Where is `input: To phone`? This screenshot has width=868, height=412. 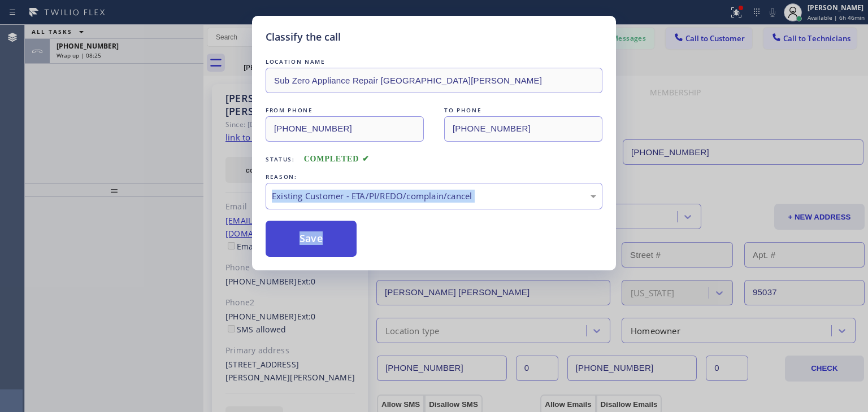
input: To phone is located at coordinates (523, 129).